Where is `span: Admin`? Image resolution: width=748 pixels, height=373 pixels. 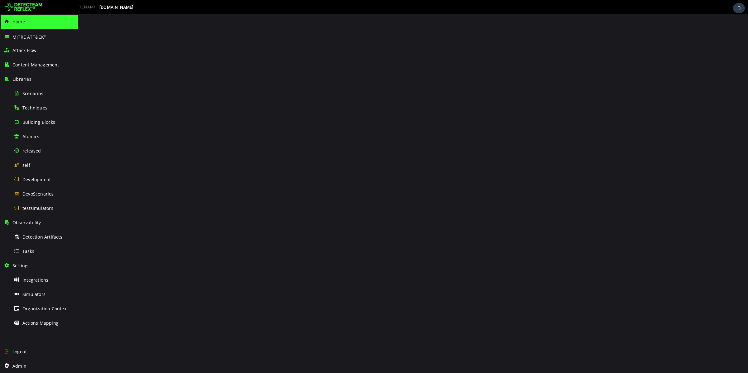
span: Admin is located at coordinates (19, 366).